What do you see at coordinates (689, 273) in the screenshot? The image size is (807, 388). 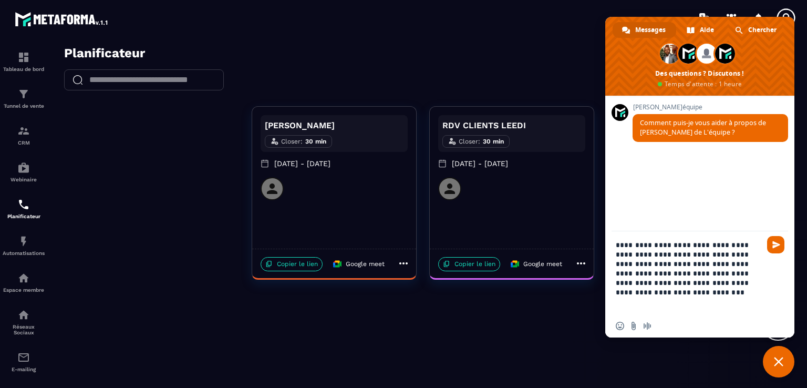 I see `textarea: Entrez votre message...` at bounding box center [689, 273].